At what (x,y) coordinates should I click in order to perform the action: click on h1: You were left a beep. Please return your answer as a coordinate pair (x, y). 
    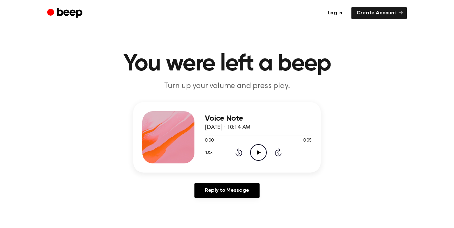
    Looking at the image, I should click on (227, 64).